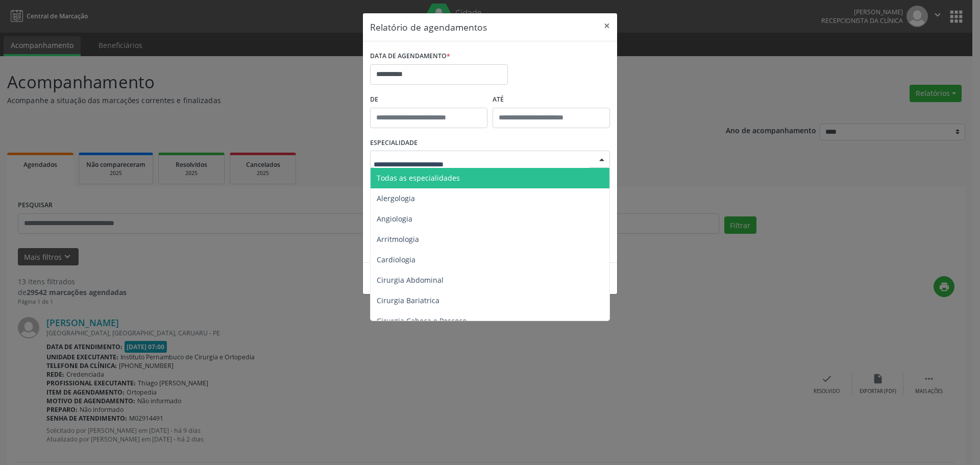 The width and height of the screenshot is (980, 465). Describe the element at coordinates (418, 178) in the screenshot. I see `span: Todas as especialidades` at that location.